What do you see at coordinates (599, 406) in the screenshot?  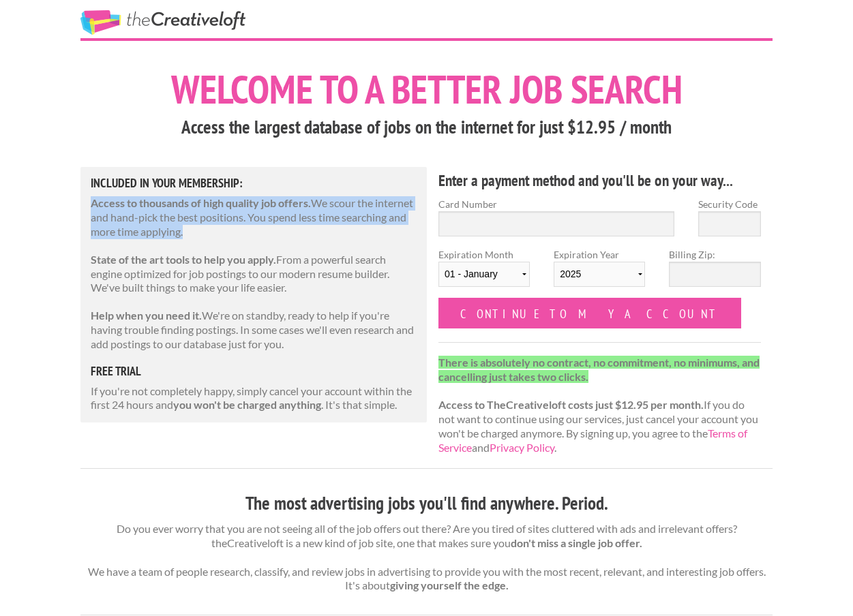 I see `p: If you do not want to continue using our services, just cancel your account you won't be charged ...` at bounding box center [599, 406].